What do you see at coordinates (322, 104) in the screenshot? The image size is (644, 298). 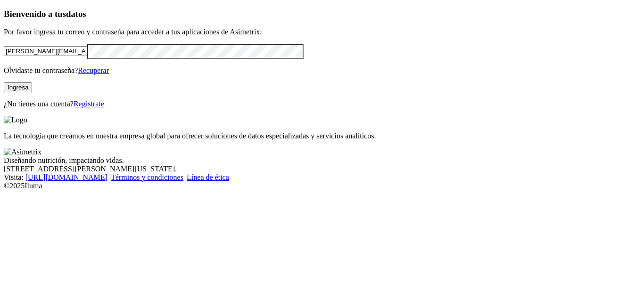 I see `p: ¿No tienes una cuenta?` at bounding box center [322, 104].